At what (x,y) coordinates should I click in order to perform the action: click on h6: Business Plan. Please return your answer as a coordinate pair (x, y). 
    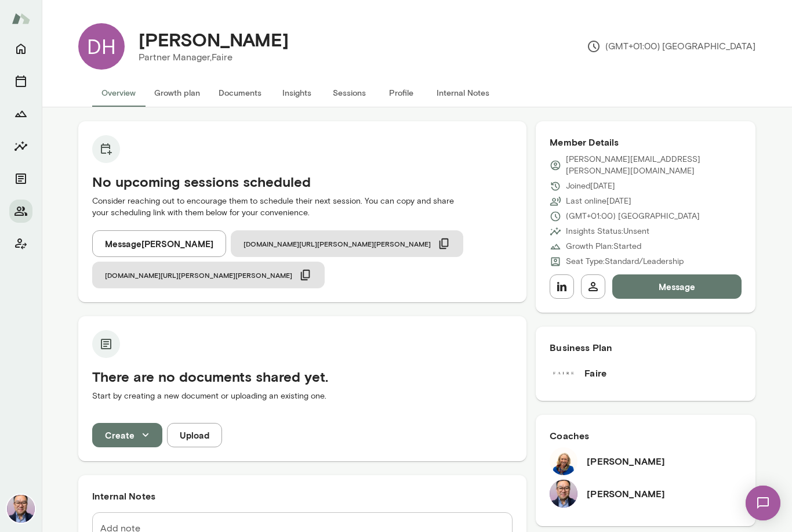
    Looking at the image, I should click on (645, 347).